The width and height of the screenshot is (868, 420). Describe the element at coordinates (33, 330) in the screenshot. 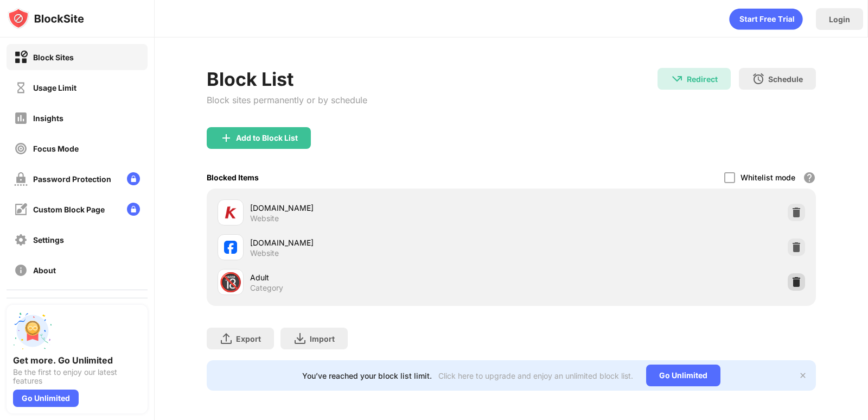

I see `img: push-unlimited.svg` at that location.